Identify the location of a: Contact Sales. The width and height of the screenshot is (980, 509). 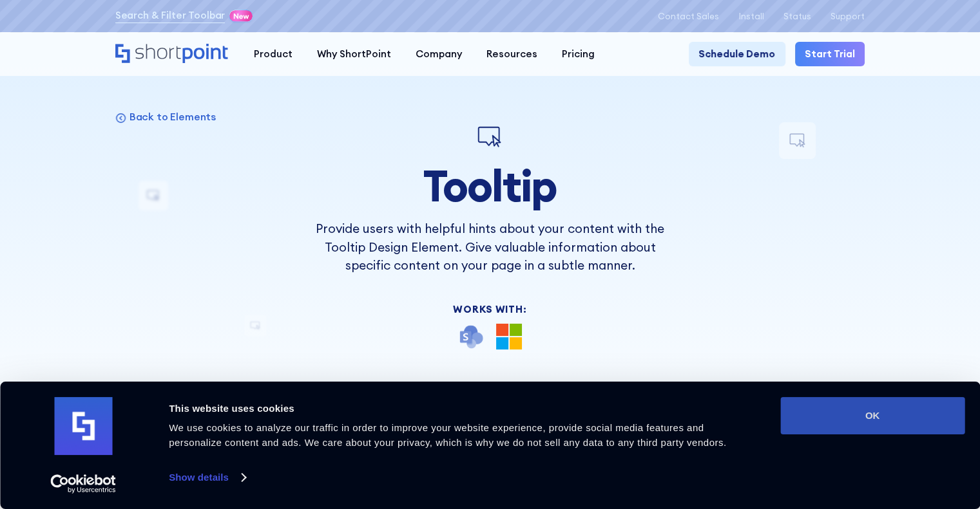
(688, 16).